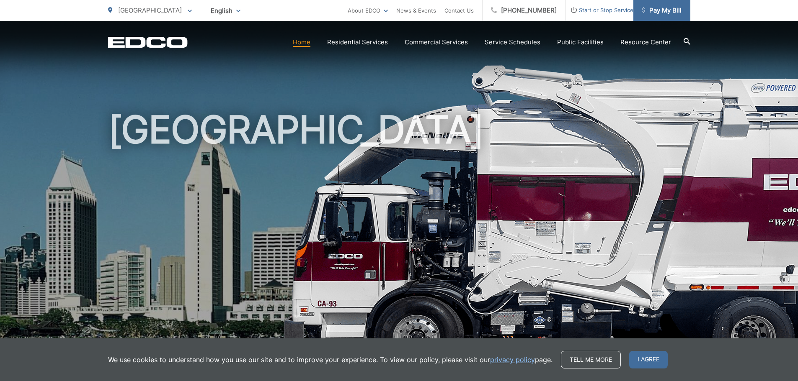 The height and width of the screenshot is (381, 798). What do you see at coordinates (148, 42) in the screenshot?
I see `a: EDCD logo. Return to the homepage.` at bounding box center [148, 42].